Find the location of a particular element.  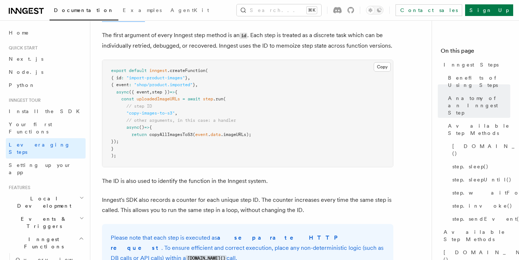

span: Inngest tour is located at coordinates (23, 101).